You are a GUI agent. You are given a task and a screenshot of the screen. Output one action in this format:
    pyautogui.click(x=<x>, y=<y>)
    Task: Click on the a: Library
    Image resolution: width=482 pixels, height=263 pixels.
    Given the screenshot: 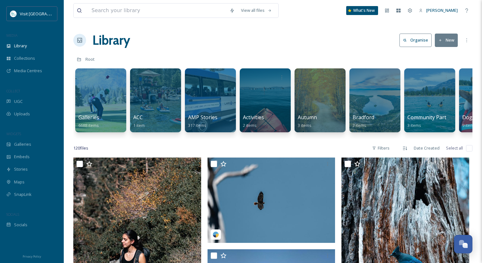 What is the action you would take?
    pyautogui.click(x=111, y=40)
    